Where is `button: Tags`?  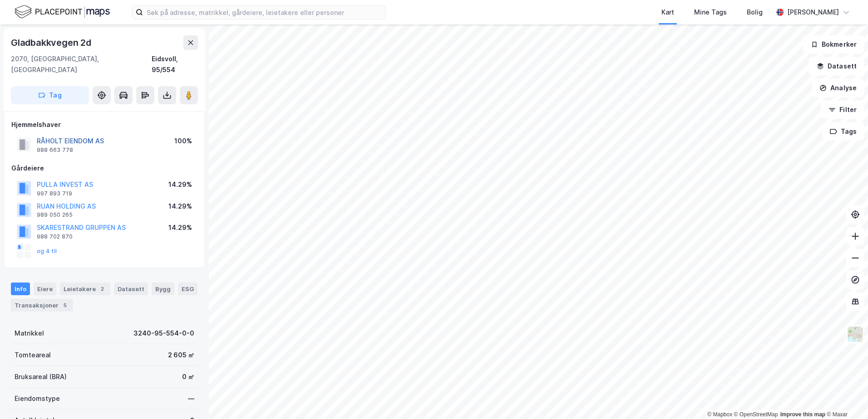 button: Tags is located at coordinates (843, 132).